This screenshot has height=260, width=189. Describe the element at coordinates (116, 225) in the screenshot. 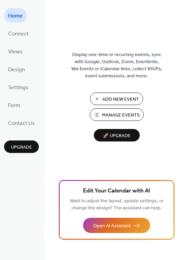

I see `button: Open AI Assistant` at that location.